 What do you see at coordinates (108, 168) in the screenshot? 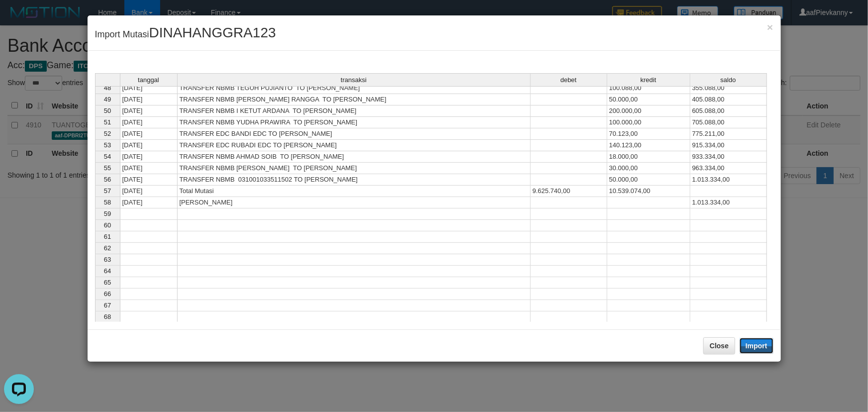
I see `span: 55` at bounding box center [108, 168].